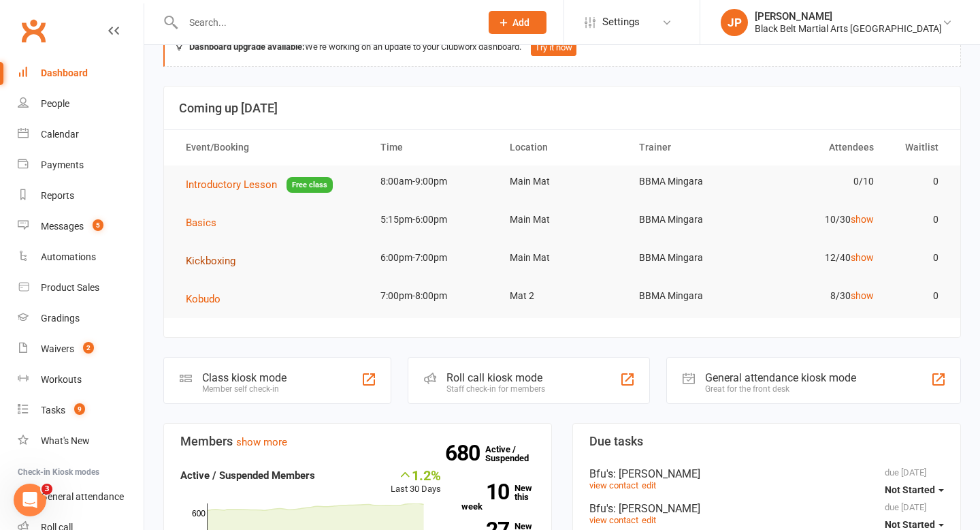 Image resolution: width=980 pixels, height=530 pixels. Describe the element at coordinates (271, 147) in the screenshot. I see `th: Event/Booking` at that location.